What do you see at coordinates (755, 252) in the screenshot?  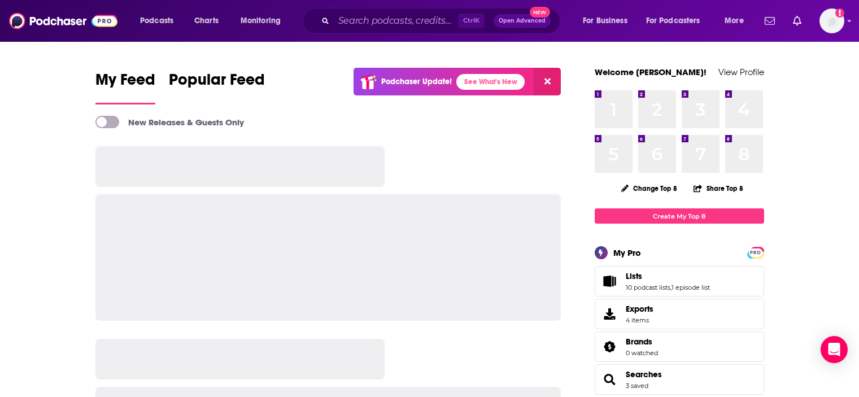 I see `span: PRO` at bounding box center [755, 252].